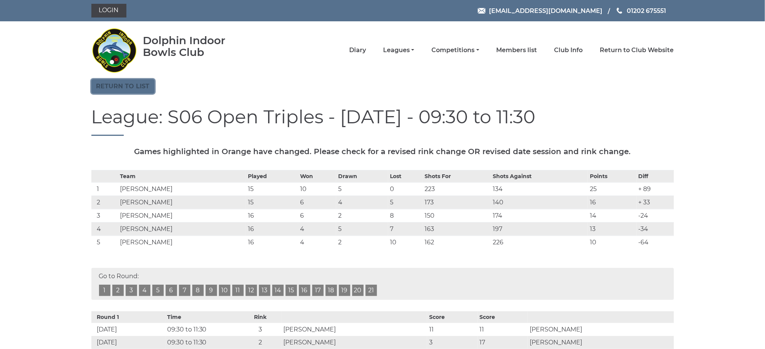 Image resolution: width=765 pixels, height=349 pixels. Describe the element at coordinates (655, 189) in the screenshot. I see `td: + 89` at that location.